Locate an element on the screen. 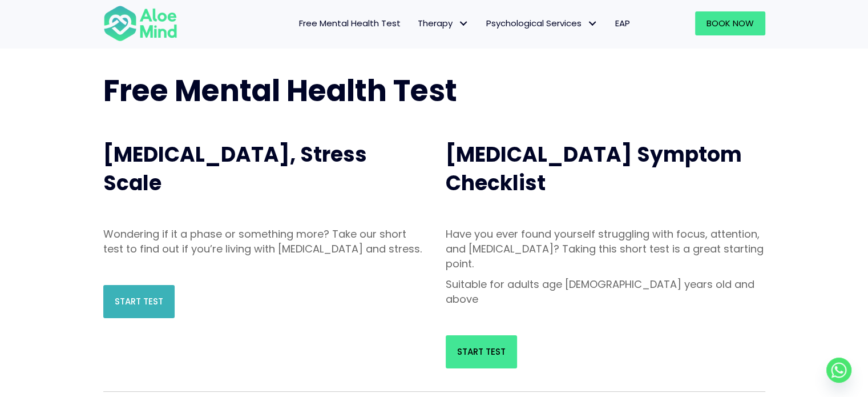 The image size is (868, 397). p: Wondering if it a phase or something more? Take our short test to find out if you’re living with ... is located at coordinates (263, 242).